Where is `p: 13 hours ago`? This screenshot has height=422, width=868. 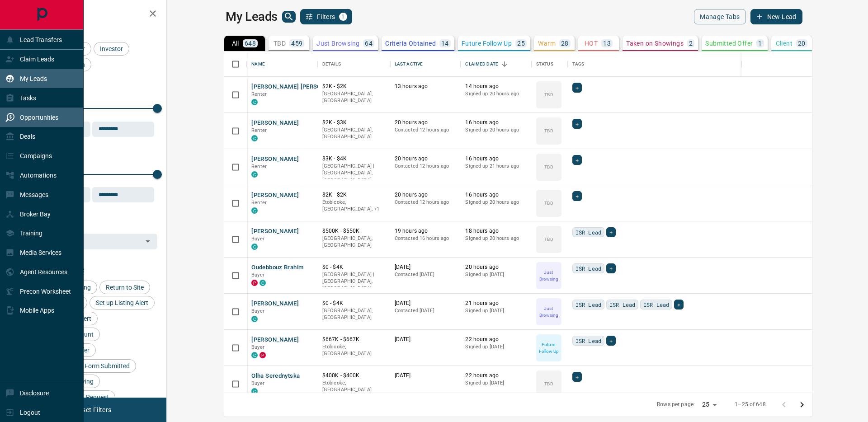 p: 13 hours ago is located at coordinates (425, 86).